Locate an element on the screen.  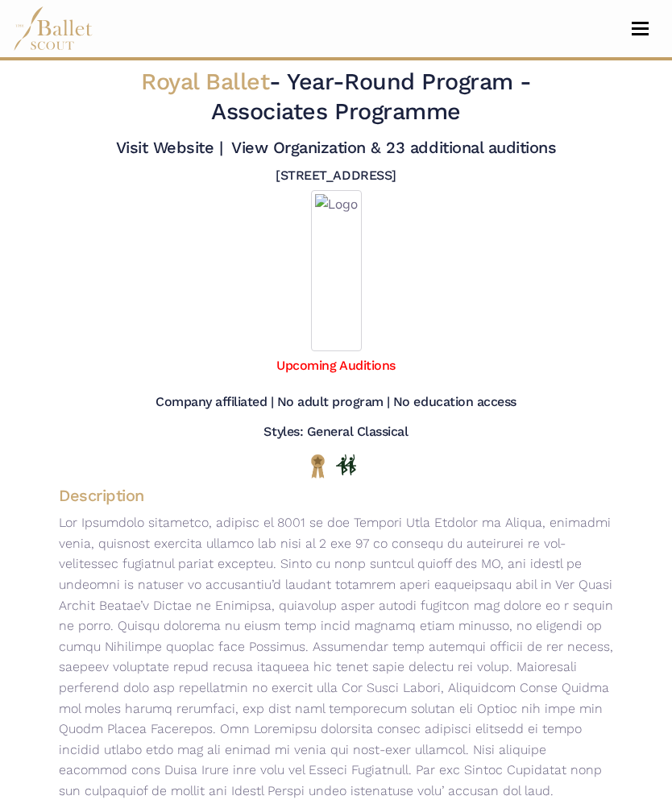
h5: No adult program | is located at coordinates (334, 402).